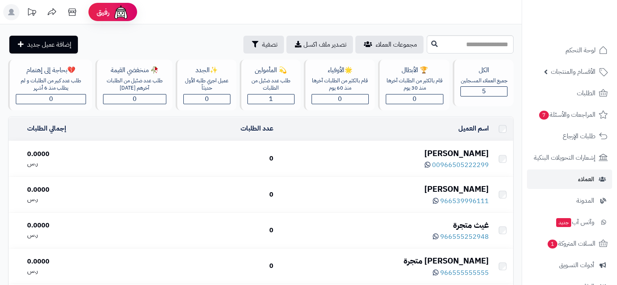 Image resolution: width=617 pixels, height=285 pixels. I want to click on div: طلب عدد ضئيل من الطلبات, so click(271, 84).